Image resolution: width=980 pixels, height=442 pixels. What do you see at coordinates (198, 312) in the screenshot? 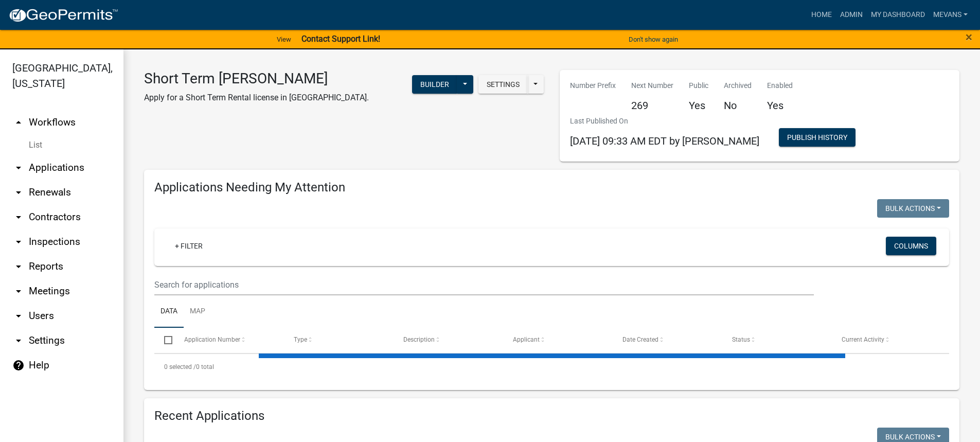
I see `a: Map` at bounding box center [198, 312].